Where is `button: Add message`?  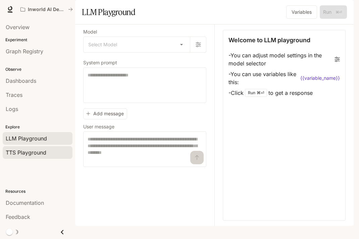 button: Add message is located at coordinates (105, 114).